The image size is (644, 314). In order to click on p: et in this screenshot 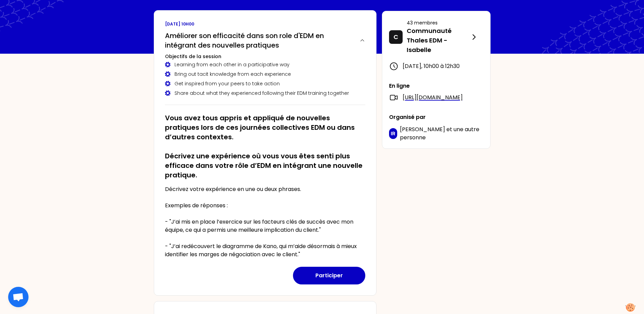, I will do `click(441, 134)`.